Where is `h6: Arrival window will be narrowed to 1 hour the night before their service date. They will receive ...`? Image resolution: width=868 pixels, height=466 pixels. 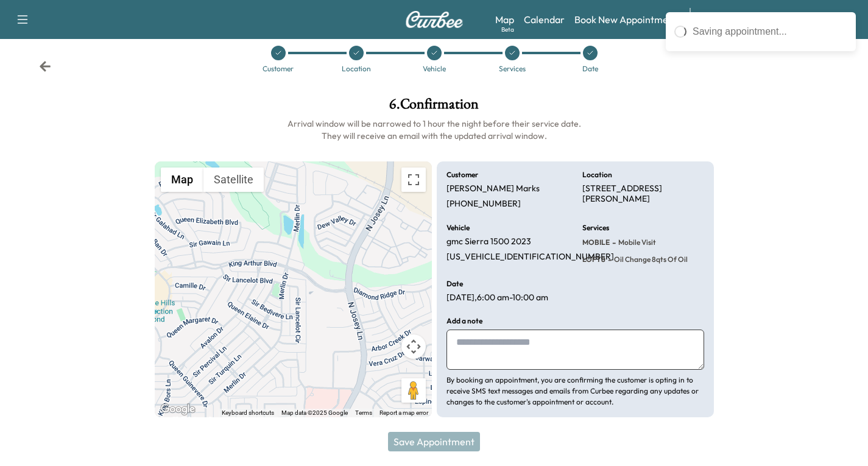 h6: Arrival window will be narrowed to 1 hour the night before their service date. They will receive ... is located at coordinates (434, 130).